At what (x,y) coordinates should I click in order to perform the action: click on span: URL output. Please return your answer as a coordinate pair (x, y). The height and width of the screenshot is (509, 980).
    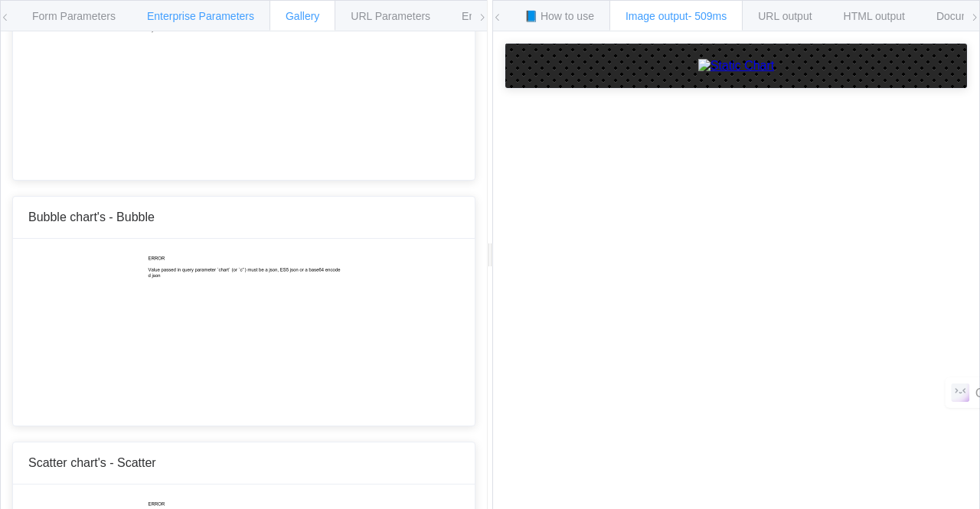
    Looking at the image, I should click on (785, 16).